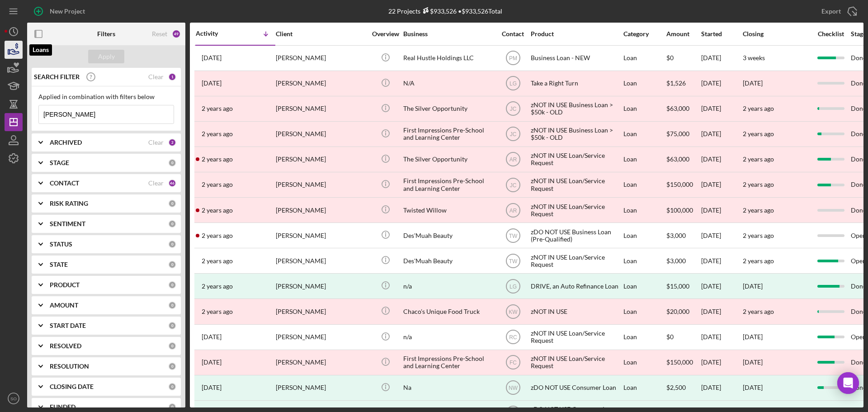 The height and width of the screenshot is (412, 868). Describe the element at coordinates (321, 34) in the screenshot. I see `div: Client` at that location.